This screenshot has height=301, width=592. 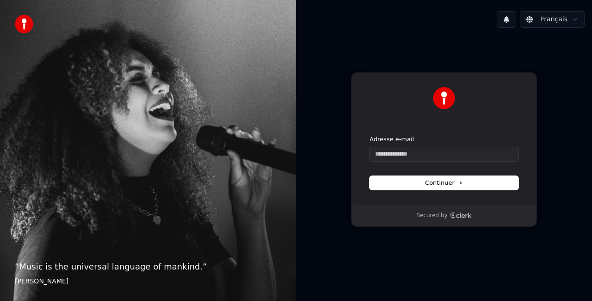 I want to click on img: Youka, so click(x=444, y=98).